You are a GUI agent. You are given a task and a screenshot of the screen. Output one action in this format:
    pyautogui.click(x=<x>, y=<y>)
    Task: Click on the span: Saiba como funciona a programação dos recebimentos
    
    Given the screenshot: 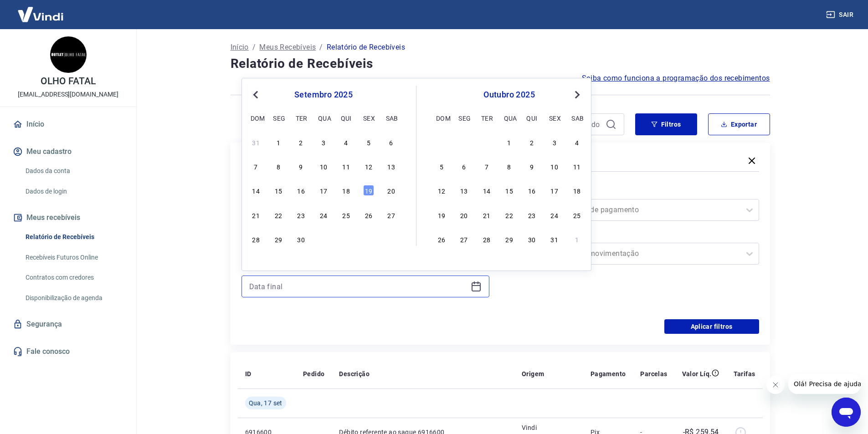 What is the action you would take?
    pyautogui.click(x=676, y=79)
    